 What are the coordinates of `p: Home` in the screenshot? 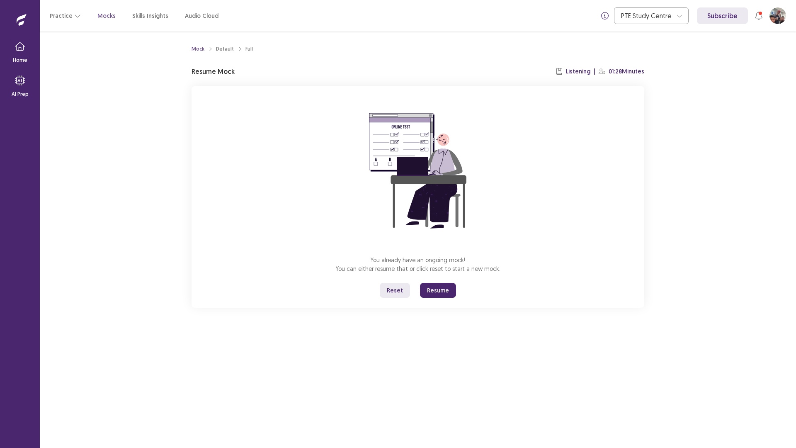 It's located at (20, 60).